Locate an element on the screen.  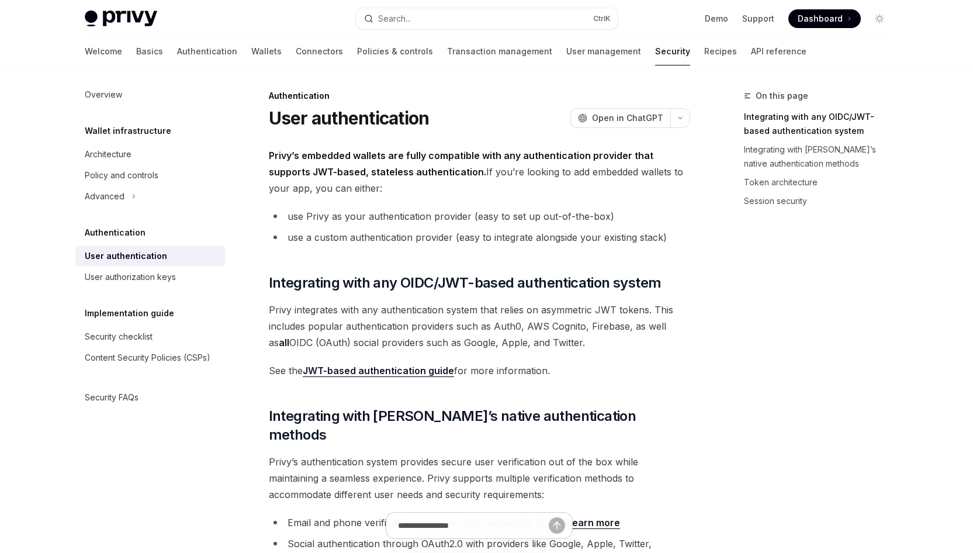
a: JWT-based authentication guide is located at coordinates (378, 371).